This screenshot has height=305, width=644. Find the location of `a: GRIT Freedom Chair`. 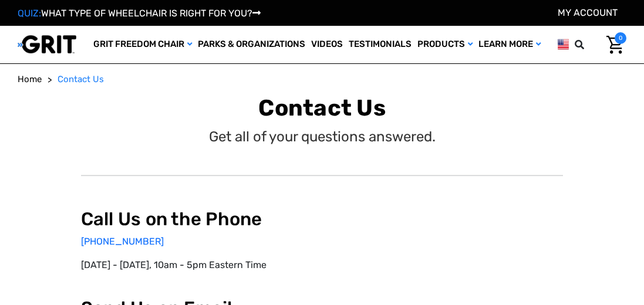

a: GRIT Freedom Chair is located at coordinates (143, 44).